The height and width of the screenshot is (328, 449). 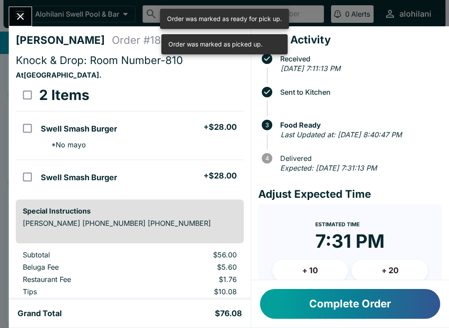 I want to click on p: Restaurant Fee, so click(x=80, y=279).